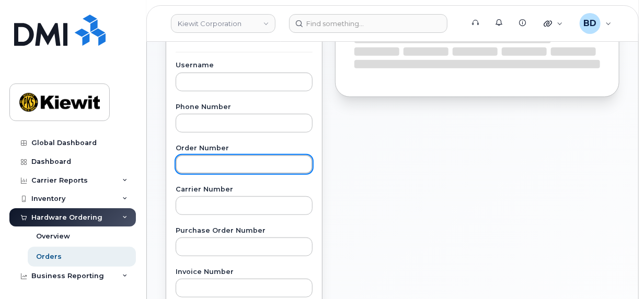 The width and height of the screenshot is (644, 299). What do you see at coordinates (244, 272) in the screenshot?
I see `label: Invoice Number` at bounding box center [244, 272].